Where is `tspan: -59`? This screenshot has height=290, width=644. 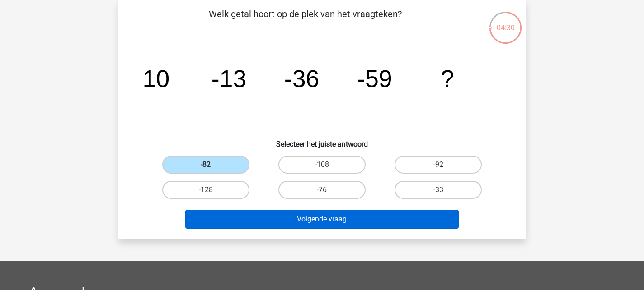
tspan: -59 is located at coordinates (375, 79).